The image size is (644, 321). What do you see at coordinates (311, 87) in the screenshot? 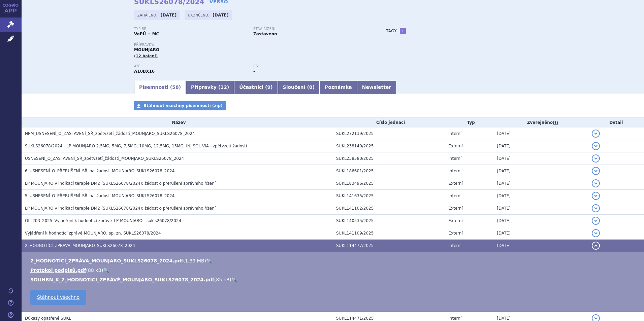
I see `span: 0` at bounding box center [311, 87].